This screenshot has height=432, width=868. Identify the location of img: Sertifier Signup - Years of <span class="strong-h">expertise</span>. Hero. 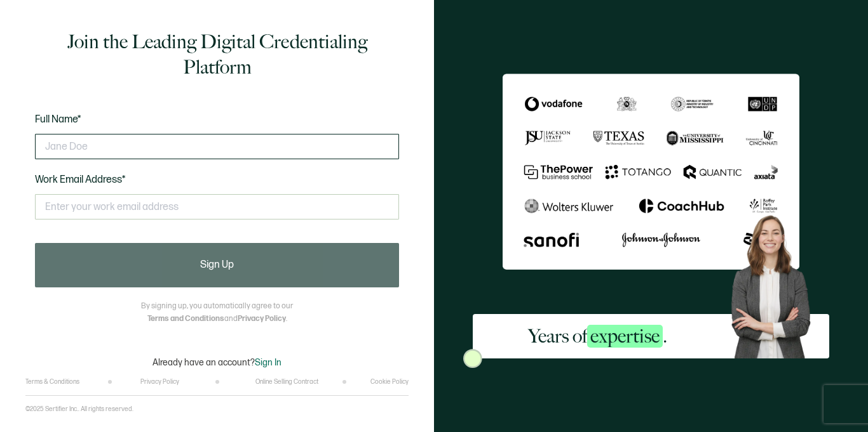
(776, 283).